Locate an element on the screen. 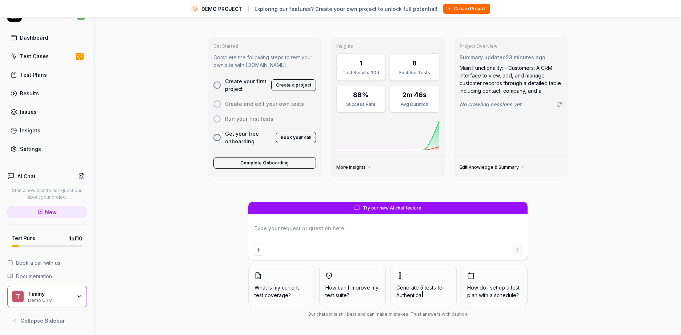  span: Create and edit your own tests is located at coordinates (264, 104).